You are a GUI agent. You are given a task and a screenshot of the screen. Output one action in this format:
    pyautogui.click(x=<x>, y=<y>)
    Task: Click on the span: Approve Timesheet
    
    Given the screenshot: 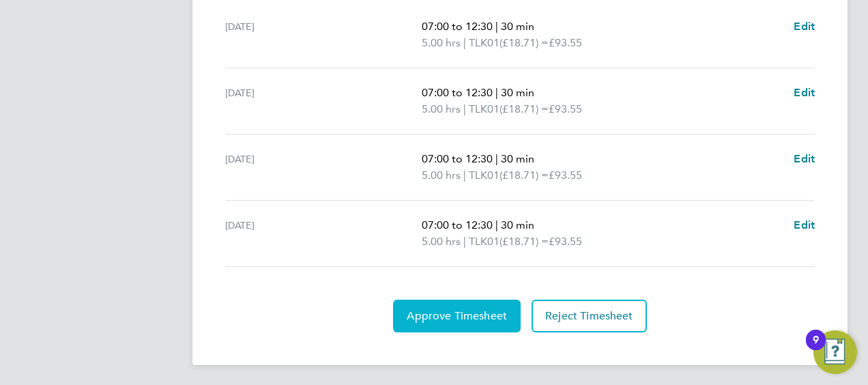 What is the action you would take?
    pyautogui.click(x=457, y=316)
    